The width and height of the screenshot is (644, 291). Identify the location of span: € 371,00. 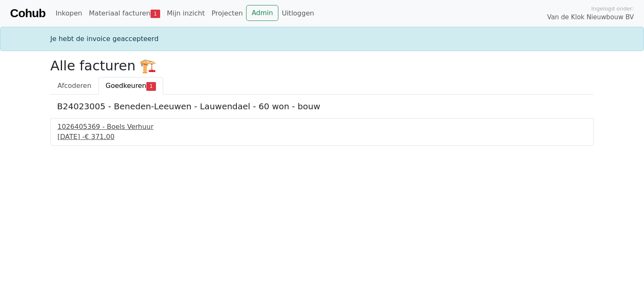
(99, 137).